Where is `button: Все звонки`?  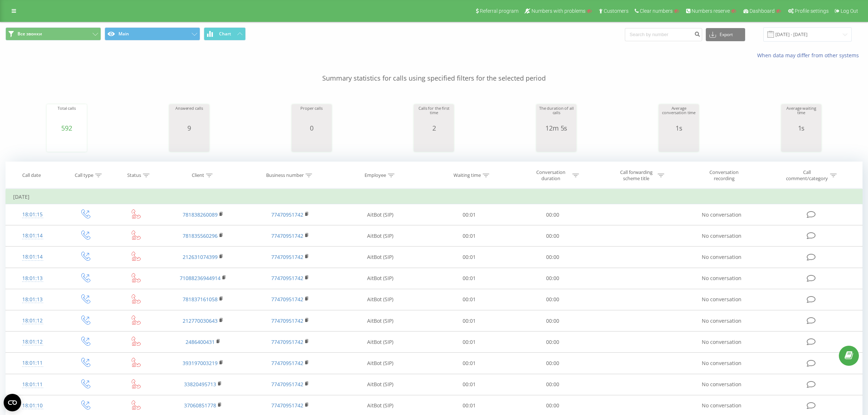
button: Все звонки is located at coordinates (54, 34).